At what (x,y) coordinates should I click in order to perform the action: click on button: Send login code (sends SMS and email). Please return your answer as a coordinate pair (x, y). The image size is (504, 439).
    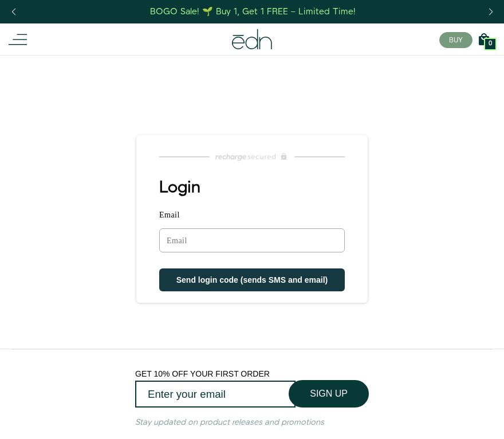
    Looking at the image, I should click on (252, 280).